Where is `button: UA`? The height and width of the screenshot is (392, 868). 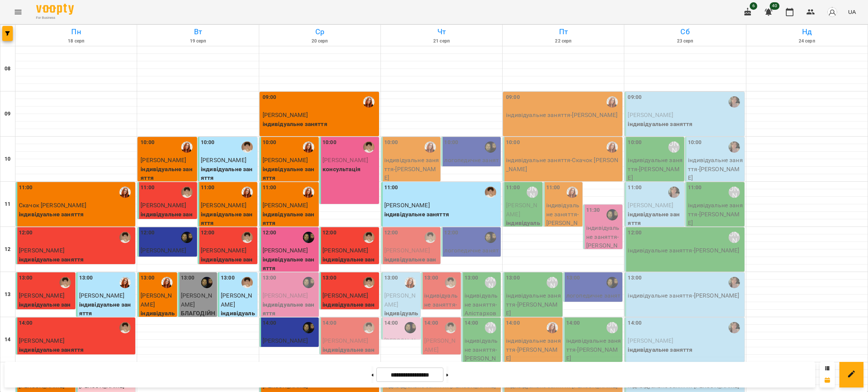
button: UA is located at coordinates (852, 12).